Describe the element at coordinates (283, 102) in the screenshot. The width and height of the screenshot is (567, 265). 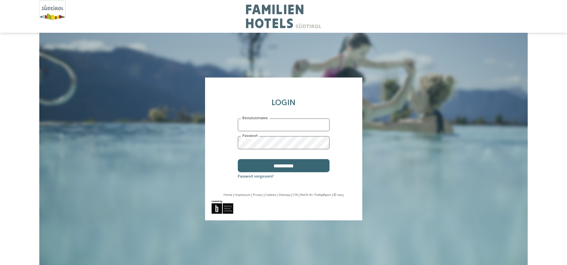
I see `span: Login` at that location.